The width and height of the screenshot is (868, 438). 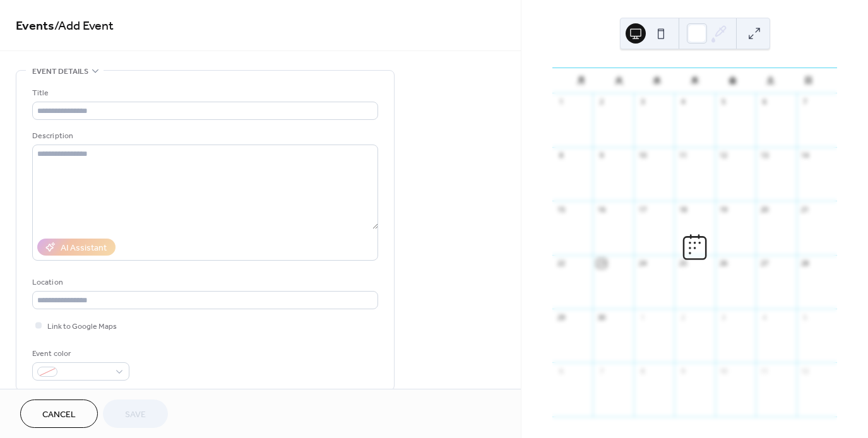 I want to click on div: 19, so click(x=724, y=209).